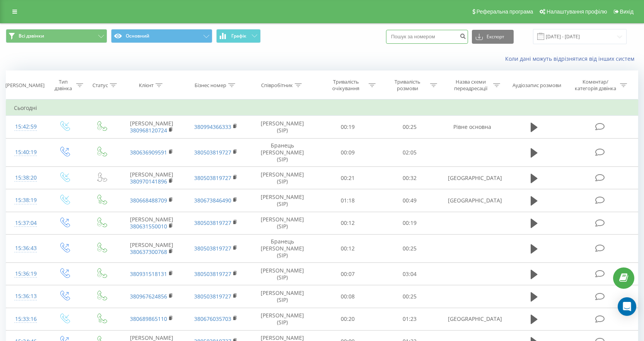  Describe the element at coordinates (149, 226) in the screenshot. I see `a: 380631550010` at that location.